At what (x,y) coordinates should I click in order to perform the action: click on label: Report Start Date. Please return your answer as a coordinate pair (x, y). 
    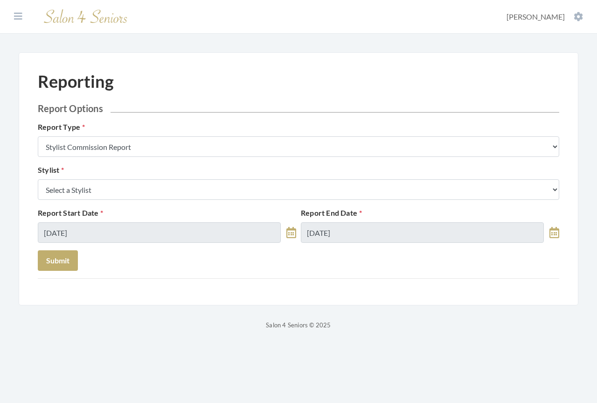
    Looking at the image, I should click on (70, 213).